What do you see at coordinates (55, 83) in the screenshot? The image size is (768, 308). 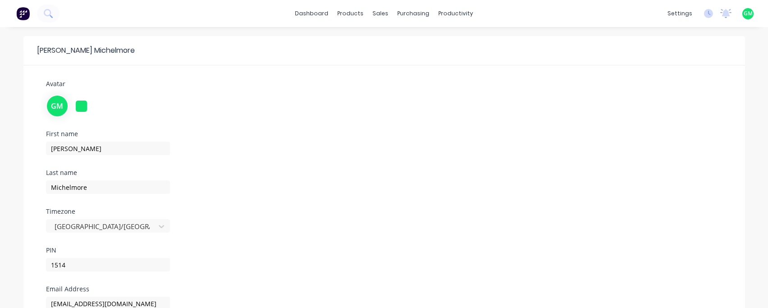 I see `span: Avatar` at bounding box center [55, 83].